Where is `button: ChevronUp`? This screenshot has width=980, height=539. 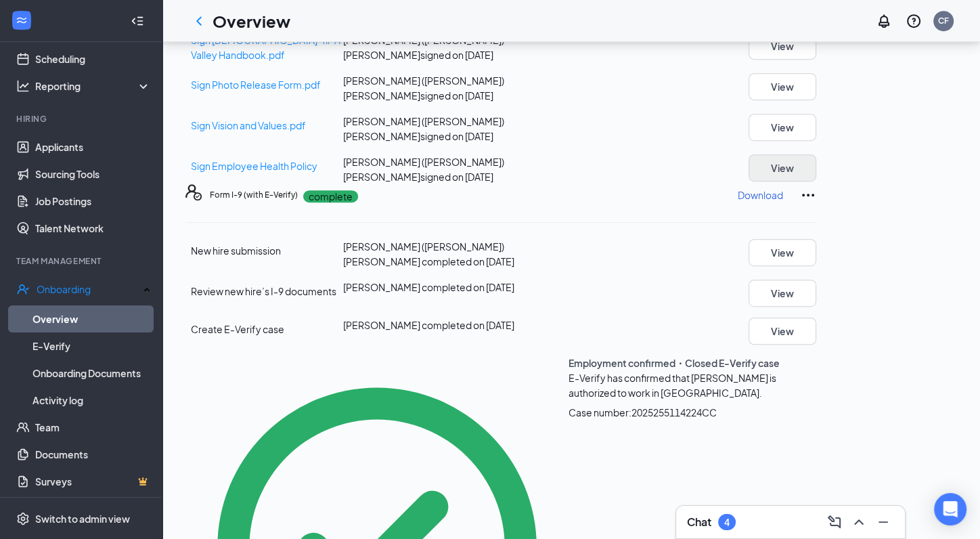 button: ChevronUp is located at coordinates (859, 522).